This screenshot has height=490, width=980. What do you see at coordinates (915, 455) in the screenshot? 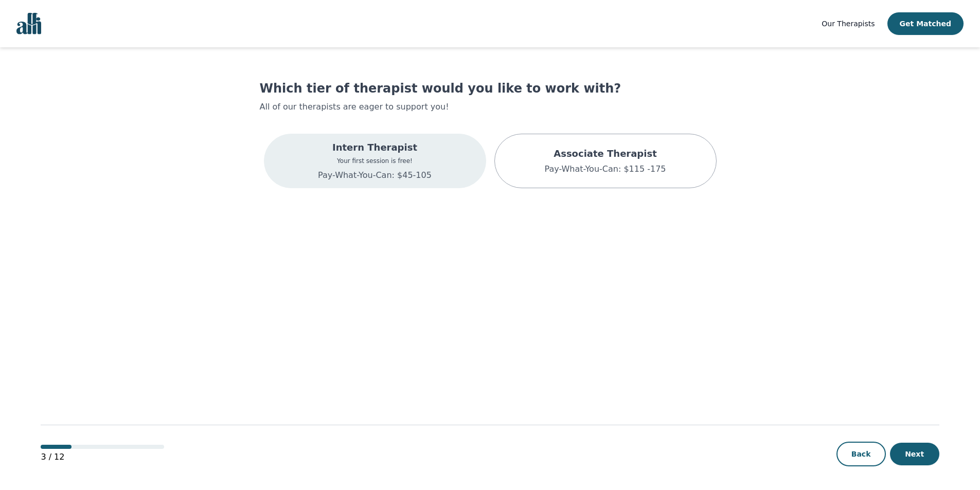
I see `button: Next` at bounding box center [915, 455].